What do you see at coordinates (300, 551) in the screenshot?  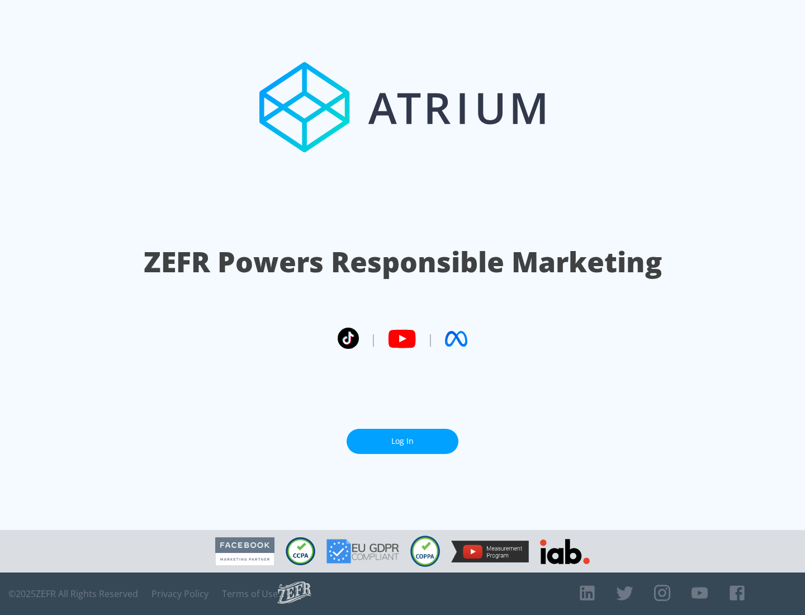 I see `img: CCPA Compliant` at bounding box center [300, 551].